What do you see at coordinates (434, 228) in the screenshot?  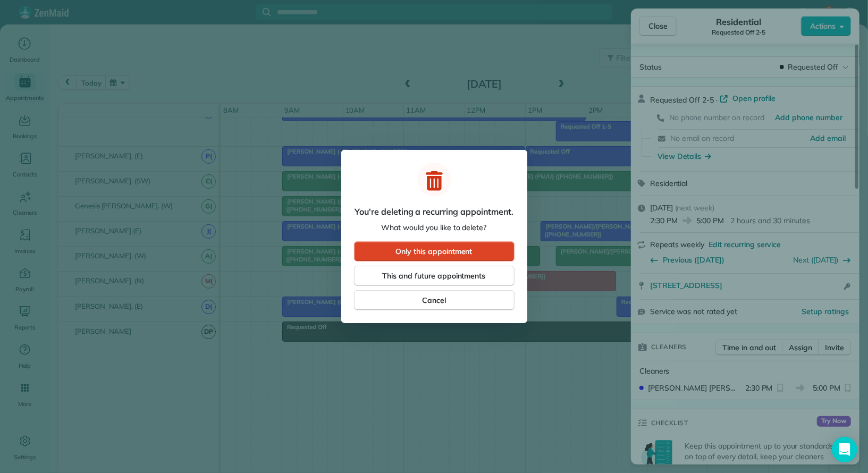 I see `span: What would you like to delete?` at bounding box center [434, 228].